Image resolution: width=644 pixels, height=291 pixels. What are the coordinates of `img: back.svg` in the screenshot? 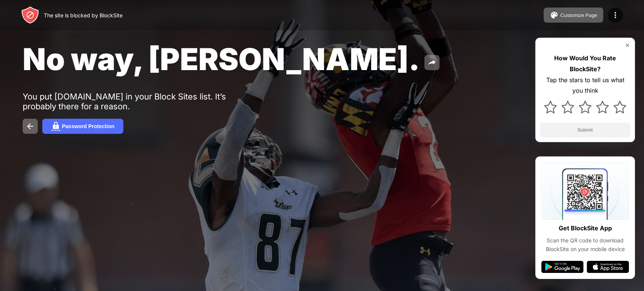 It's located at (30, 126).